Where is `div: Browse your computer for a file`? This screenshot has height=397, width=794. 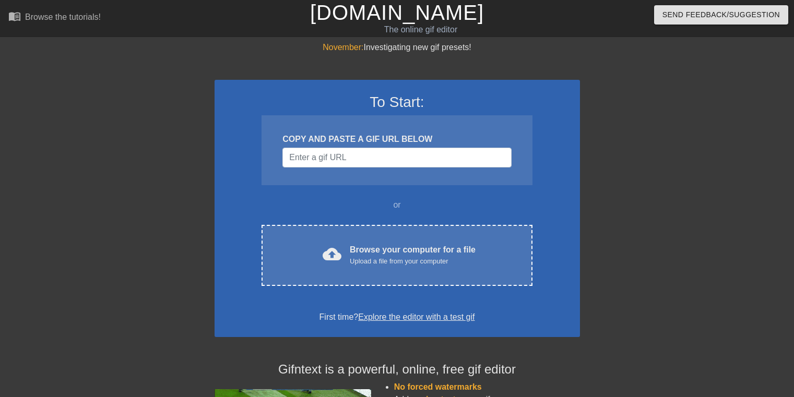 div: Browse your computer for a file is located at coordinates (412, 255).